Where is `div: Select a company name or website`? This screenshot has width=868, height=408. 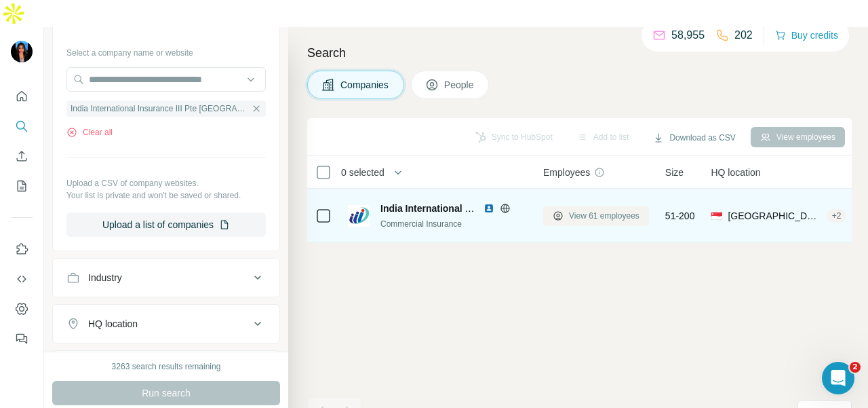 div: Select a company name or website is located at coordinates (166, 50).